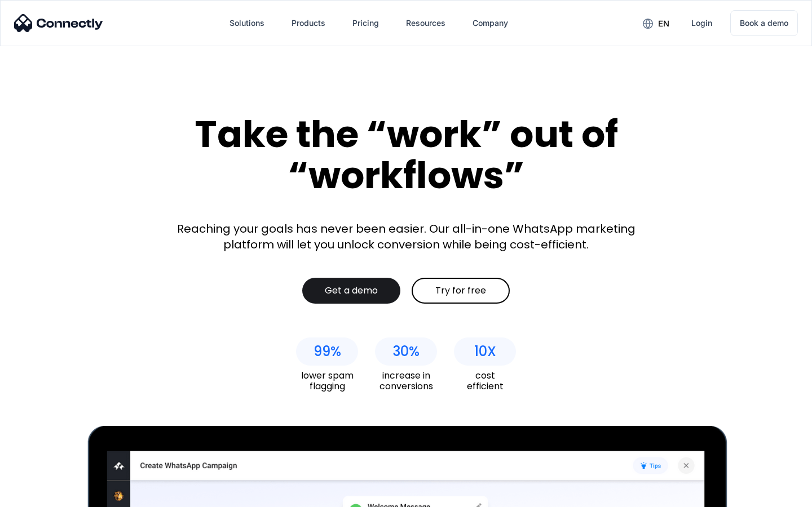  I want to click on div: Reaching your goals has never been easier. Our all-in-one WhatsApp marketing platform will let yo..., so click(406, 237).